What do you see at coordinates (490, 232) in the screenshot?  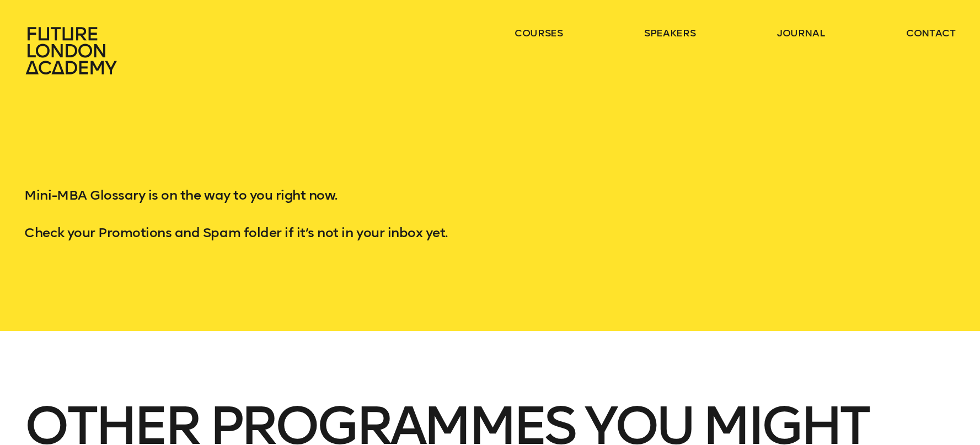 I see `p: Check your Promotions and Spam folder if it’s not in your inbox yet.` at bounding box center [490, 232].